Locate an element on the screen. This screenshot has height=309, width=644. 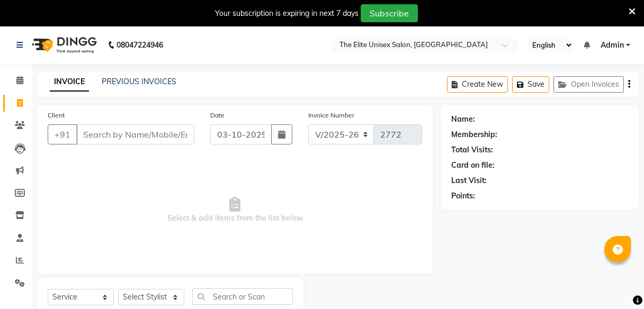
label: Invoice Number is located at coordinates (331, 115).